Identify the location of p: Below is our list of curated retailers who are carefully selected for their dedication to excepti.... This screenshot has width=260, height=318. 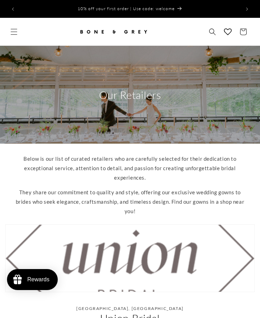
(130, 168).